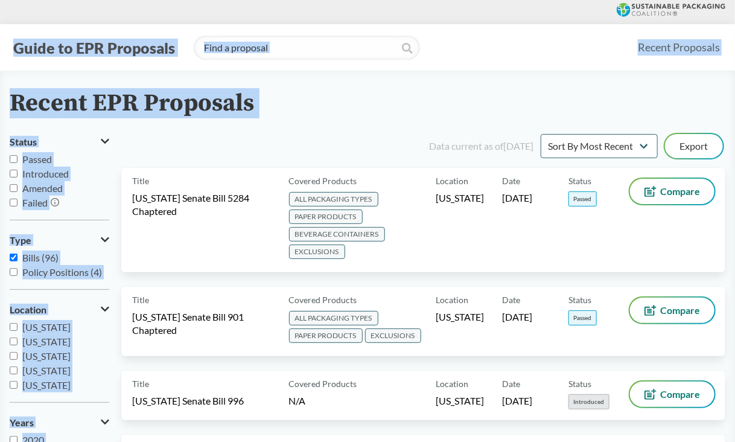  What do you see at coordinates (40, 257) in the screenshot?
I see `span: Bills (96)` at bounding box center [40, 257].